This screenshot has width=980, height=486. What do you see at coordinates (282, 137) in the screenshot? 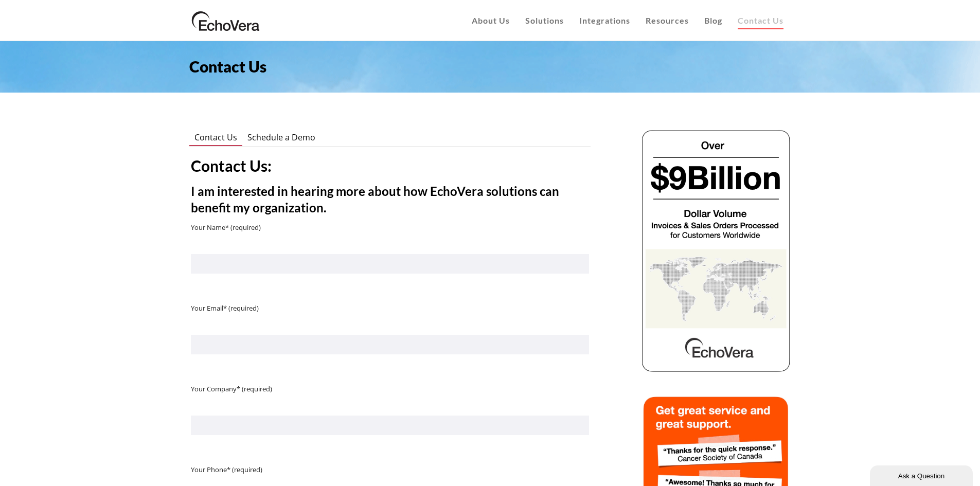
I see `a: Schedule a Demo` at bounding box center [282, 137].